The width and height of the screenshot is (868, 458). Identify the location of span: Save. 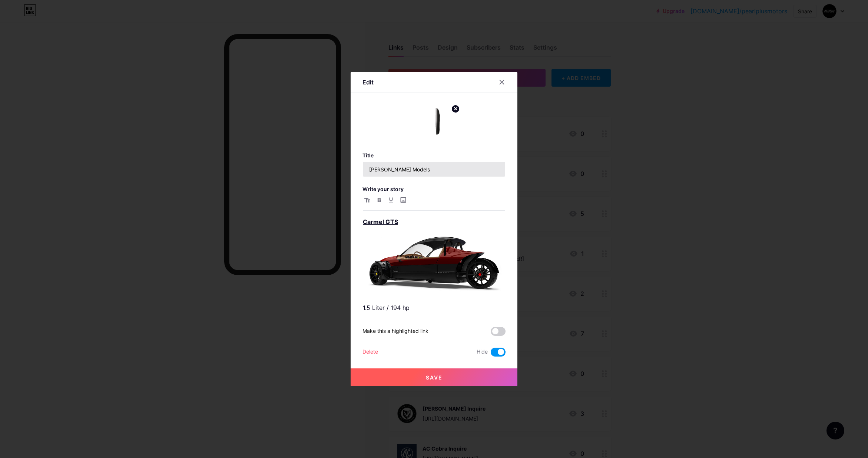
(434, 378).